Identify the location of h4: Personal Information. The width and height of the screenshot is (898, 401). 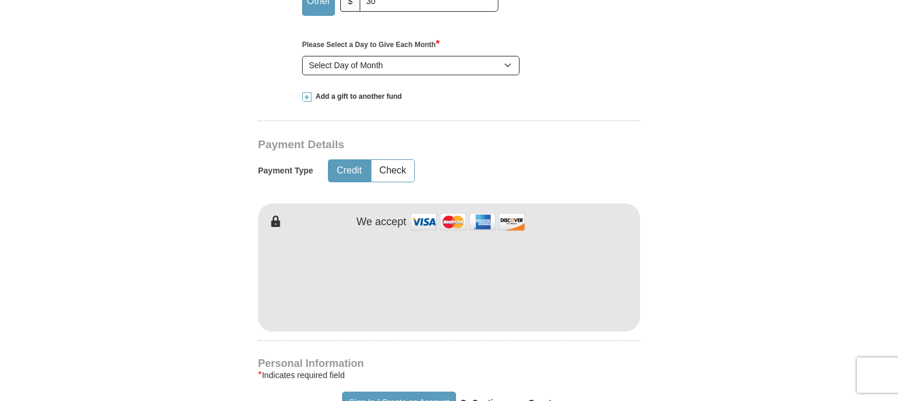
(449, 363).